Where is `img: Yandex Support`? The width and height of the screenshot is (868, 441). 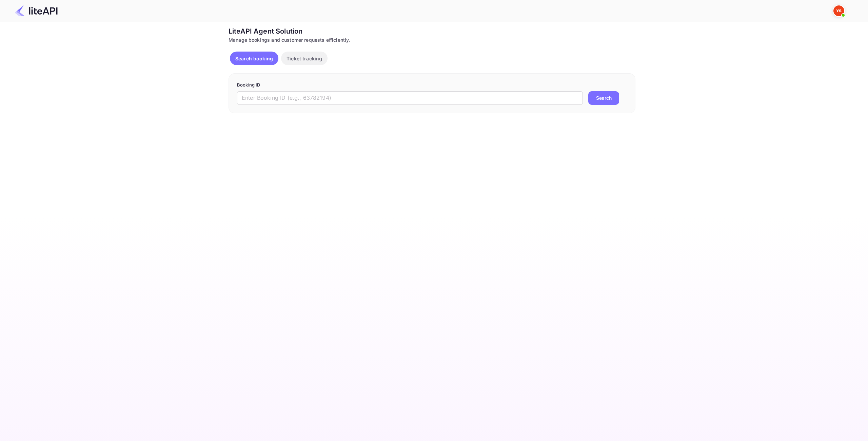 img: Yandex Support is located at coordinates (839, 11).